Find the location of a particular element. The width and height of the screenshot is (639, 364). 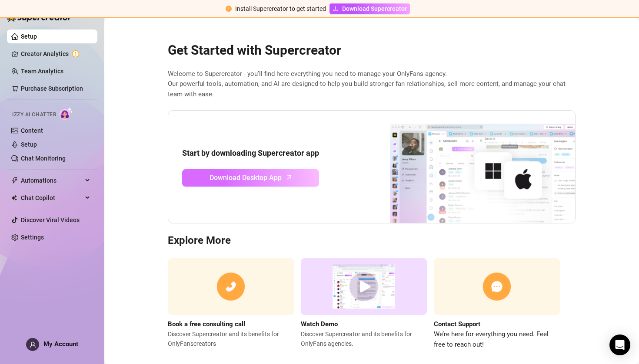

span: Welcome to Supercreator - you’ll find here everything you need to manage your OnlyFans agency. Ou... is located at coordinates (372, 84).